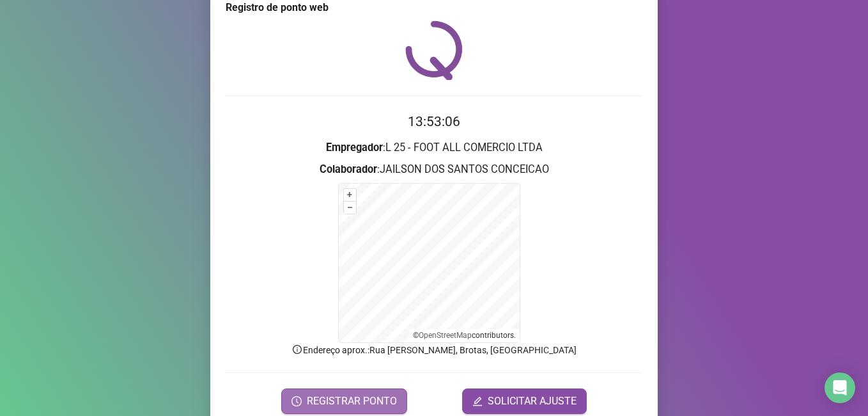 This screenshot has height=416, width=868. Describe the element at coordinates (434, 50) in the screenshot. I see `img: QRPoint` at that location.